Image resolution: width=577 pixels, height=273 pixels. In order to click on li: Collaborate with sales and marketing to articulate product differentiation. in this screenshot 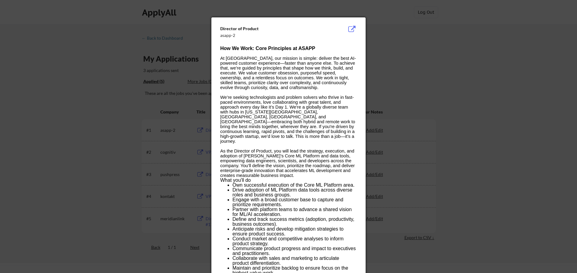, I will do `click(294, 261)`.